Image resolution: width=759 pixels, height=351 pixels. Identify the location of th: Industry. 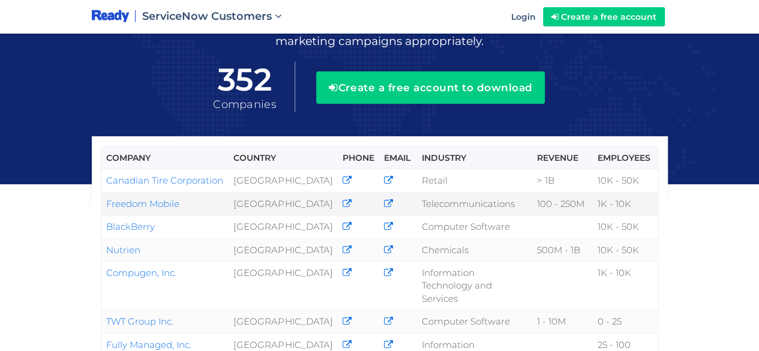
(475, 158).